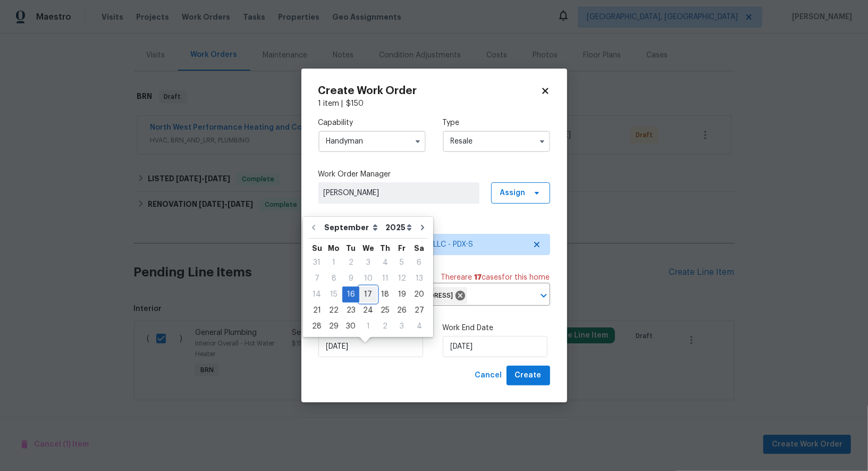  Describe the element at coordinates (334, 326) in the screenshot. I see `div: 29` at that location.